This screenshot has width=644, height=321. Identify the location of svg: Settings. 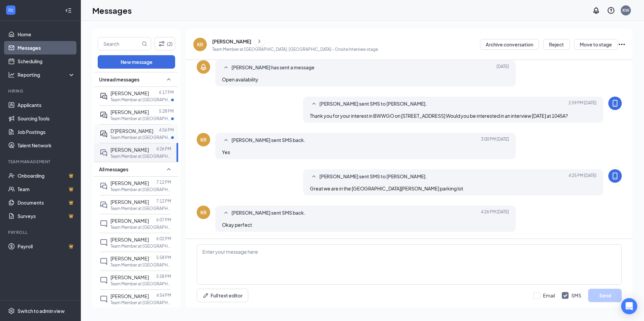
(12, 311).